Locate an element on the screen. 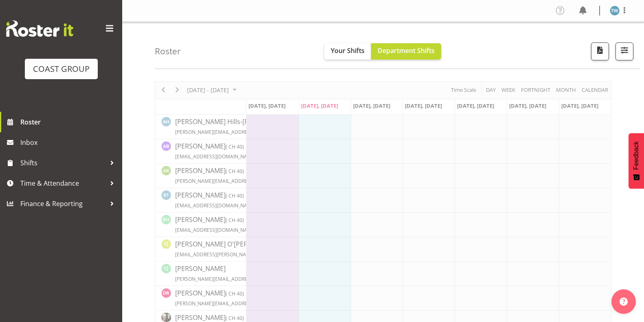 This screenshot has width=644, height=322. img: tim-wilson1191.jpg is located at coordinates (615, 11).